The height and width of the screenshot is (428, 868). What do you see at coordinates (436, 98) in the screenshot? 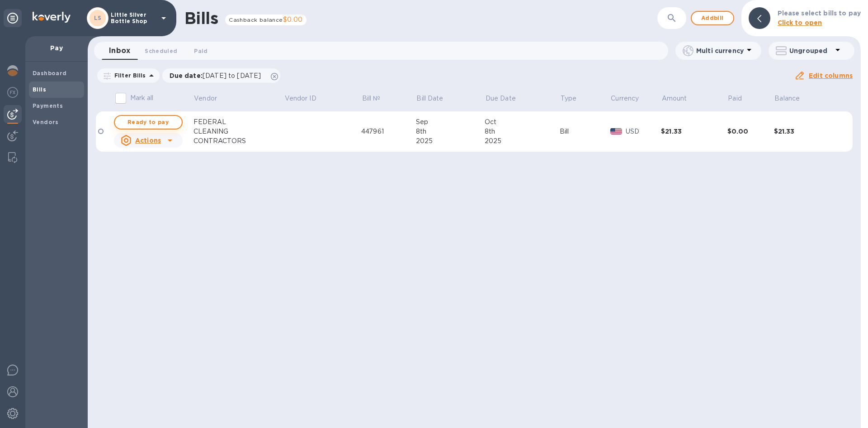
I see `span: Bill Date` at bounding box center [436, 98].